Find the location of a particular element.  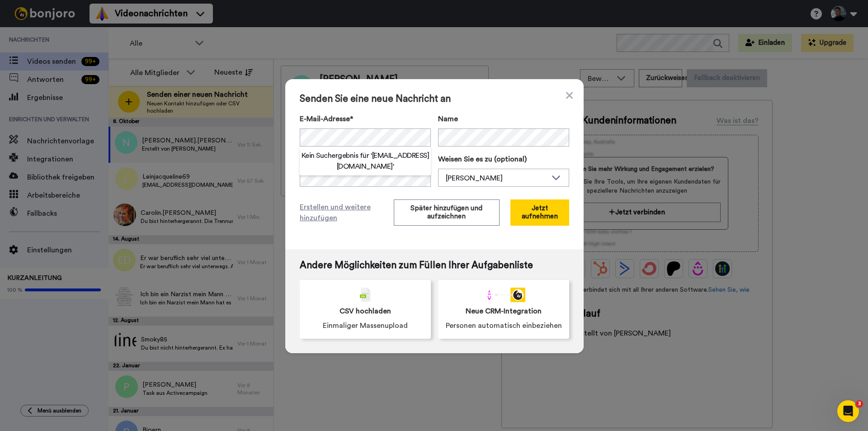

font: Erstellen und weitere hinzufügen is located at coordinates (335, 213).